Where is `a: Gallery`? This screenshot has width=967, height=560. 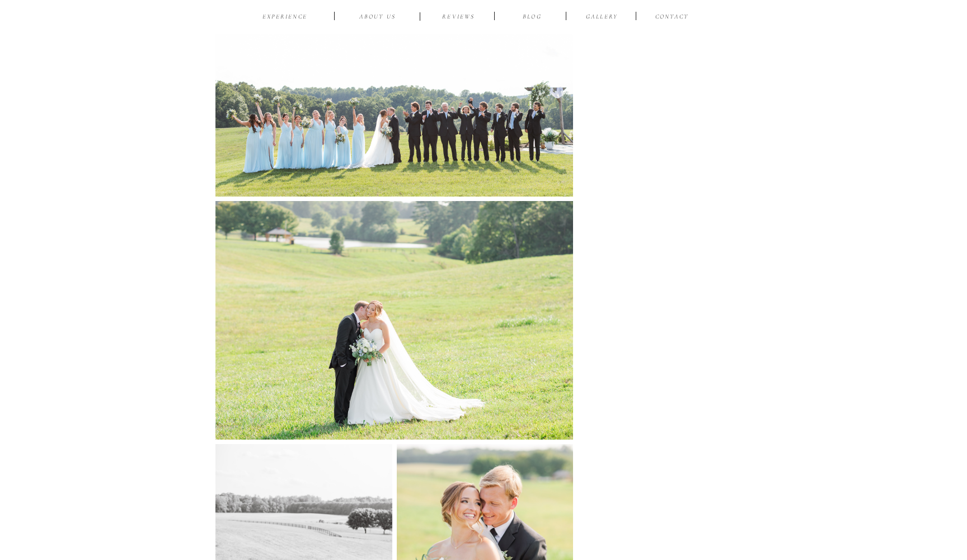 a: Gallery is located at coordinates (601, 17).